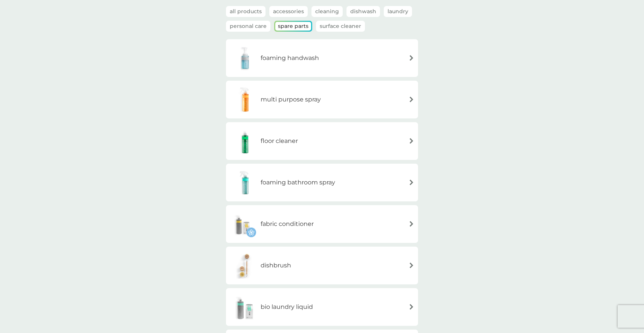  What do you see at coordinates (245, 266) in the screenshot?
I see `img: dishbrush` at bounding box center [245, 266].